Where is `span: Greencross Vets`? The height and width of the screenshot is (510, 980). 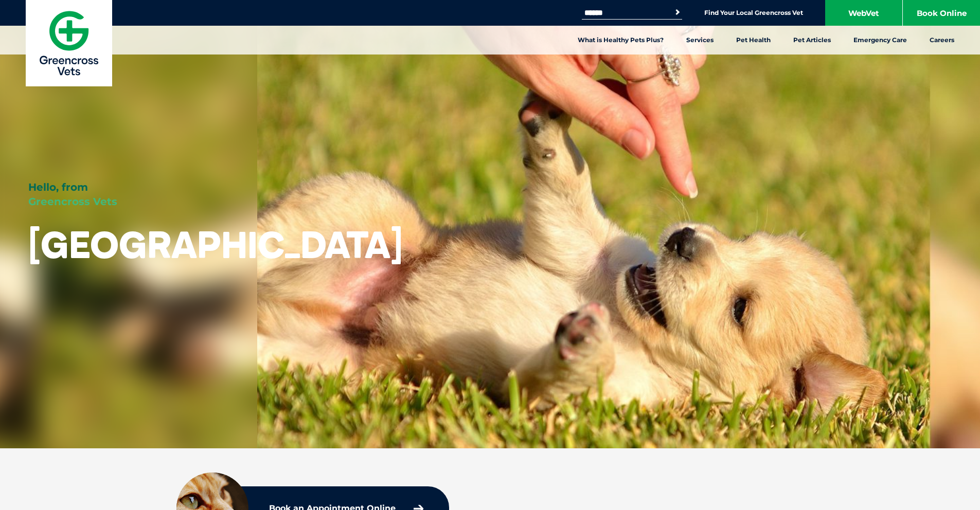 span: Greencross Vets is located at coordinates (72, 201).